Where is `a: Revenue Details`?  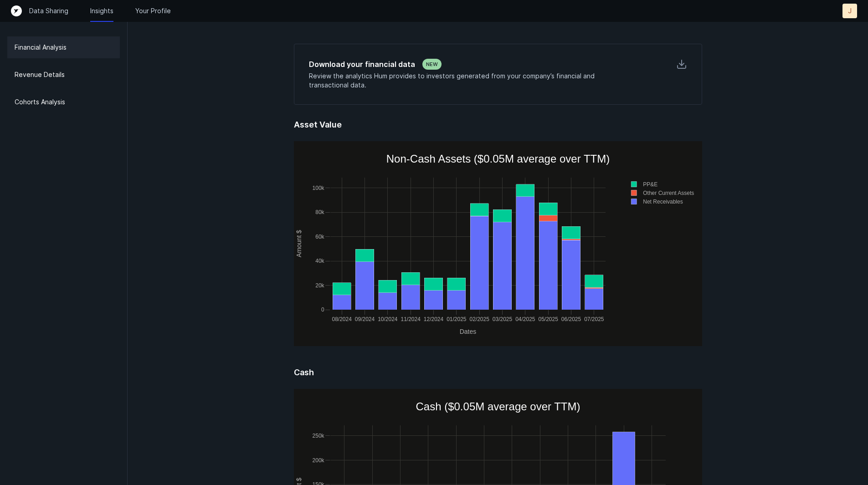 a: Revenue Details is located at coordinates (63, 75).